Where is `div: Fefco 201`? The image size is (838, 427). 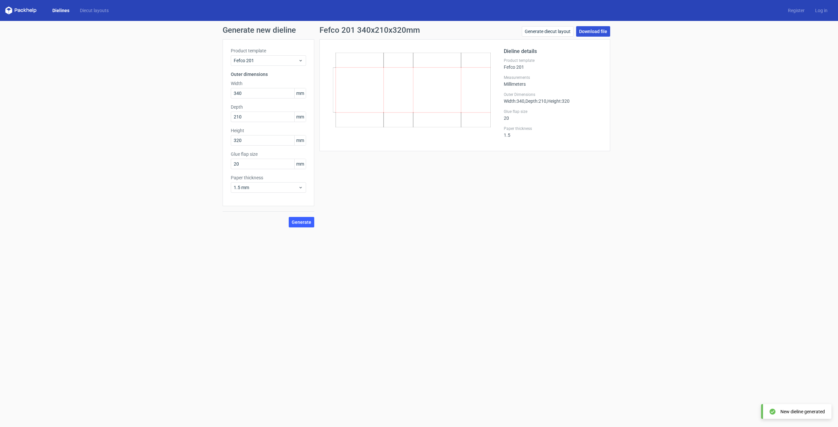 div: Fefco 201 is located at coordinates (553, 64).